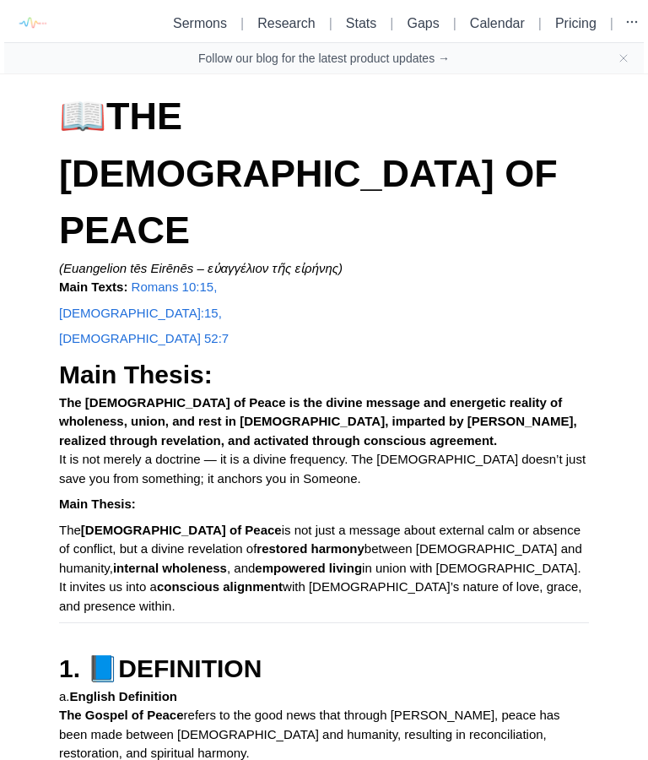 The image size is (648, 760). Describe the element at coordinates (31, 23) in the screenshot. I see `img: logo` at that location.